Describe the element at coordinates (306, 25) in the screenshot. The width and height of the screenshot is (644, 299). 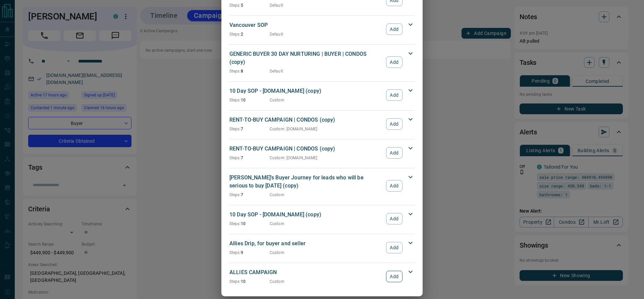
I see `p: Vancouver SOP` at that location.